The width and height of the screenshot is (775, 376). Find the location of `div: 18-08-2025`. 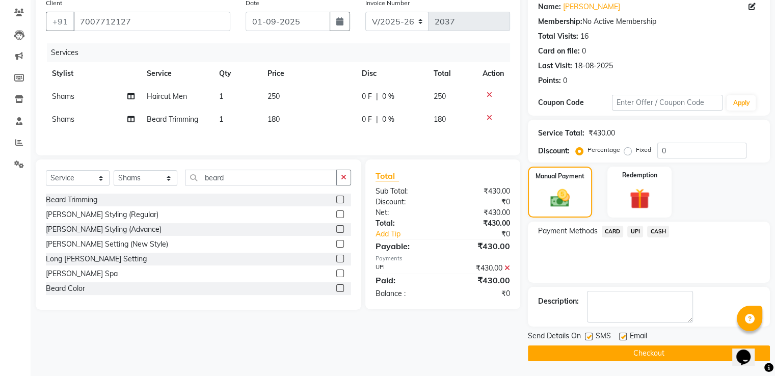

div: 18-08-2025 is located at coordinates (594, 66).